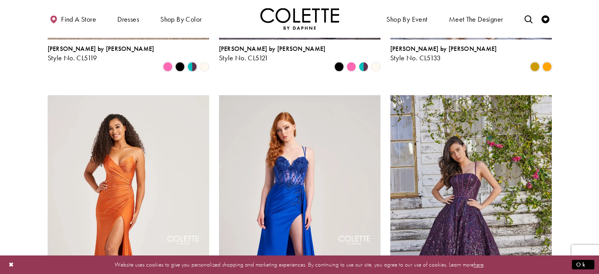 Image resolution: width=599 pixels, height=274 pixels. What do you see at coordinates (478, 264) in the screenshot?
I see `a: here` at bounding box center [478, 264].